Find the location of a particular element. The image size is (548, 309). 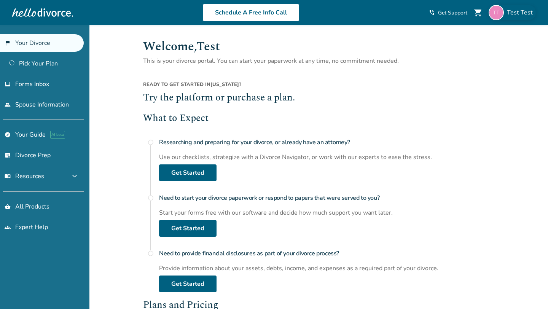

span: groups is located at coordinates (8, 227).